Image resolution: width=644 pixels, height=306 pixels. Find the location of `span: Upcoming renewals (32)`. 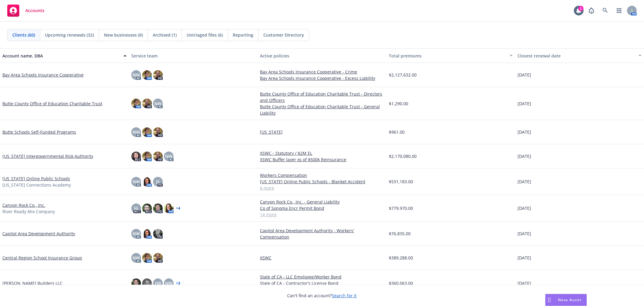

span: Upcoming renewals (32) is located at coordinates (69, 35).